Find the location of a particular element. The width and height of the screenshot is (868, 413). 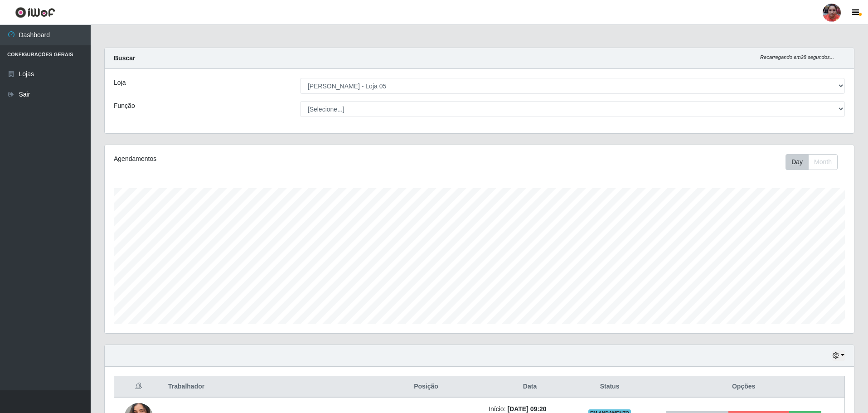

th: Status is located at coordinates (610, 387).